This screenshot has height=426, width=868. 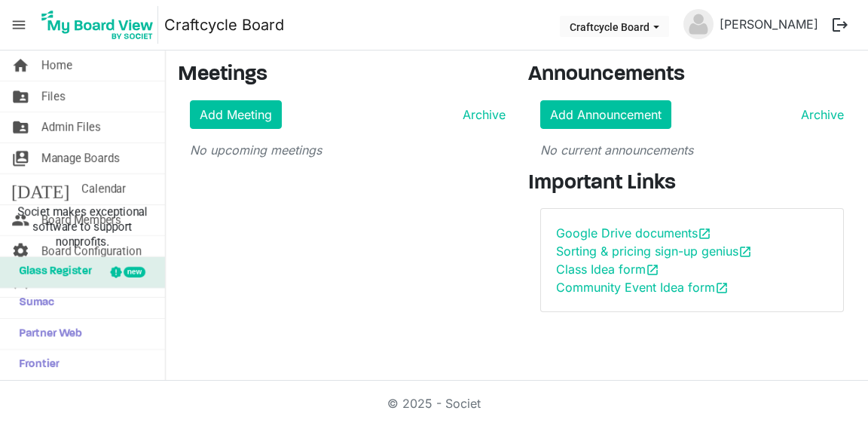 What do you see at coordinates (692, 150) in the screenshot?
I see `p: No current announcements` at bounding box center [692, 150].